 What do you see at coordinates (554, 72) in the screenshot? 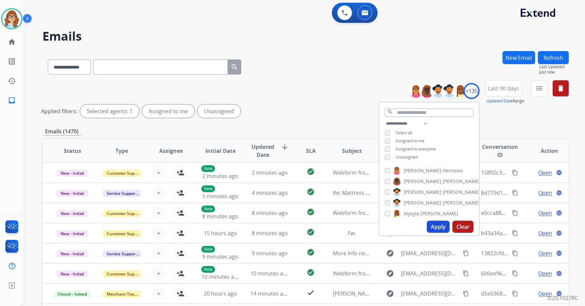
I see `span: Just now` at bounding box center [554, 72].